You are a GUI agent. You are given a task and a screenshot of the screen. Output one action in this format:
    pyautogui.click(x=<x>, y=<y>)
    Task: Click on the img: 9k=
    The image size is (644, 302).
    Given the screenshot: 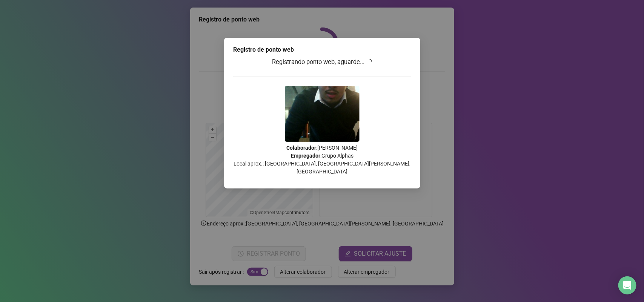 What is the action you would take?
    pyautogui.click(x=322, y=114)
    